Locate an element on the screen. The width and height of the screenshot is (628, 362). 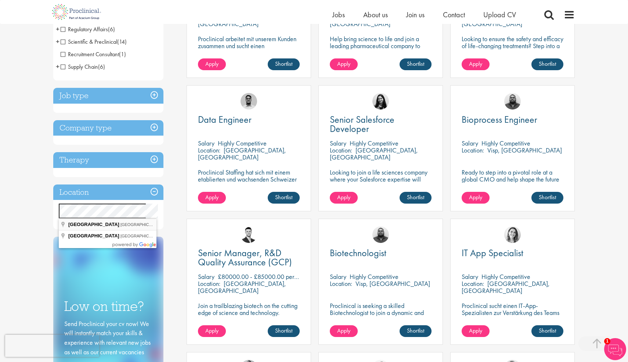
p: Proclinical arbeitet mit unserem Kunden zusammen und sucht einen Datenbankspezialisten zur Verstä... is located at coordinates (249, 53).